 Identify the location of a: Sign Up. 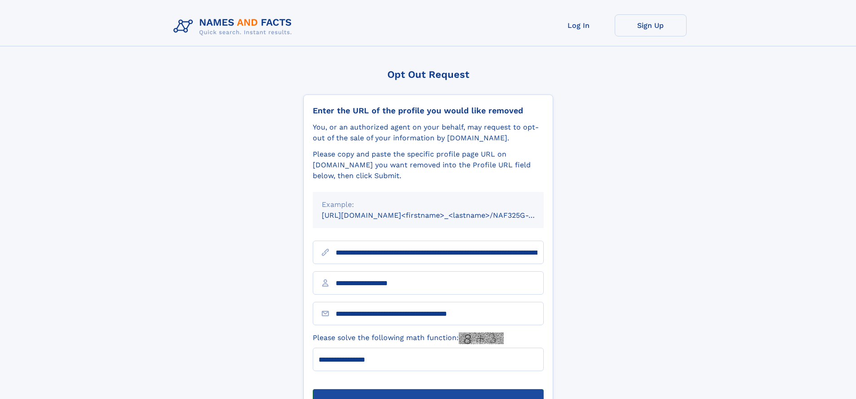
(651, 25).